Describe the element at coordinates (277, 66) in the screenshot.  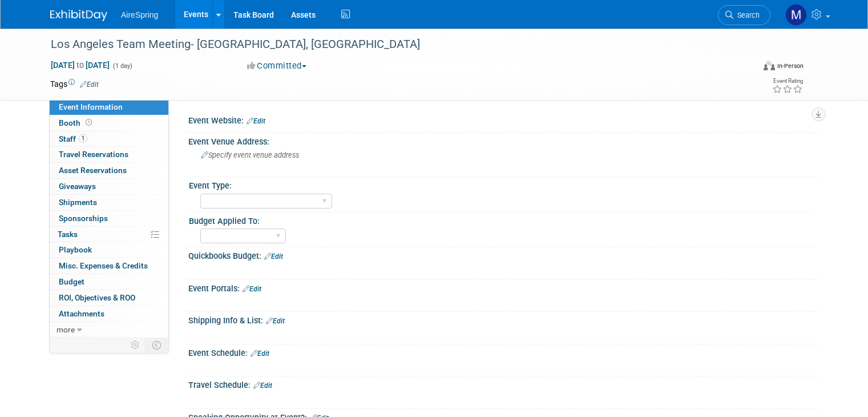
I see `button: Committed` at that location.